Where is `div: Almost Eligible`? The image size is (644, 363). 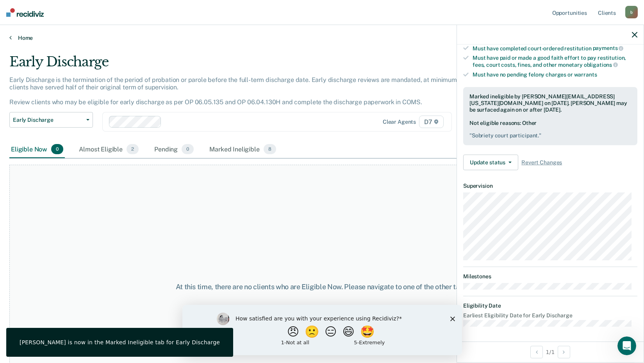 div: Almost Eligible is located at coordinates (108, 150).